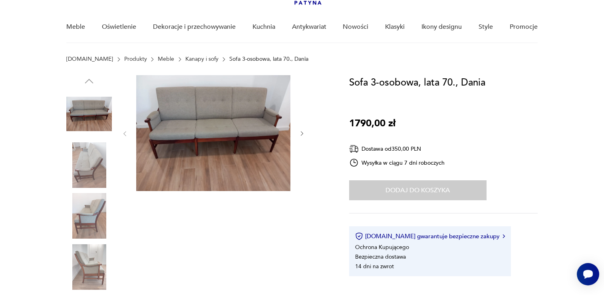 This screenshot has width=604, height=295. Describe the element at coordinates (269, 59) in the screenshot. I see `p: Sofa 3-osobowa, lata 70., Dania` at that location.